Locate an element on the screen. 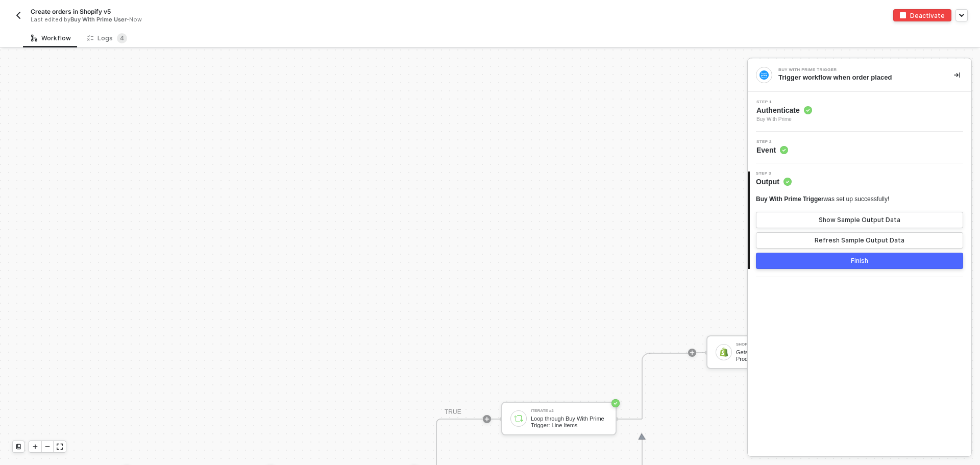 This screenshot has height=465, width=980. button: Refresh Sample Output Data is located at coordinates (859, 240).